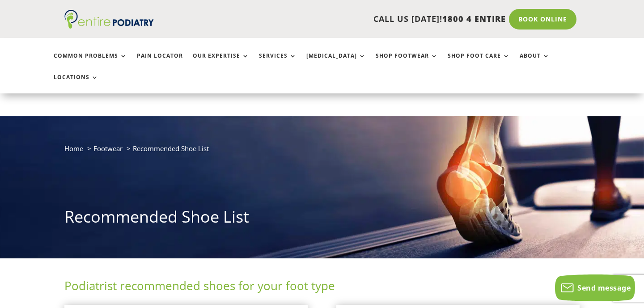 This screenshot has width=644, height=308. What do you see at coordinates (109, 26) in the screenshot?
I see `a: Entire Podiatry` at bounding box center [109, 26].